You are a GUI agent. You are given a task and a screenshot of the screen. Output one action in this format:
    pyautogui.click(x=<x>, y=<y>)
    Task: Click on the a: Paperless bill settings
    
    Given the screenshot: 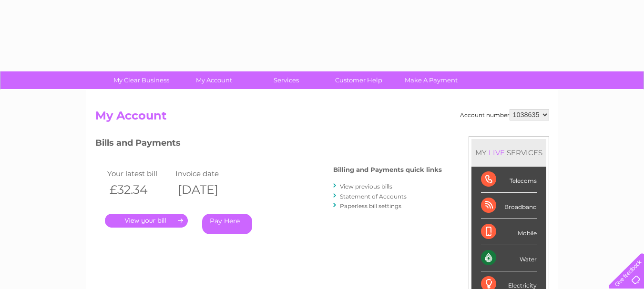 What is the action you would take?
    pyautogui.click(x=370, y=205)
    